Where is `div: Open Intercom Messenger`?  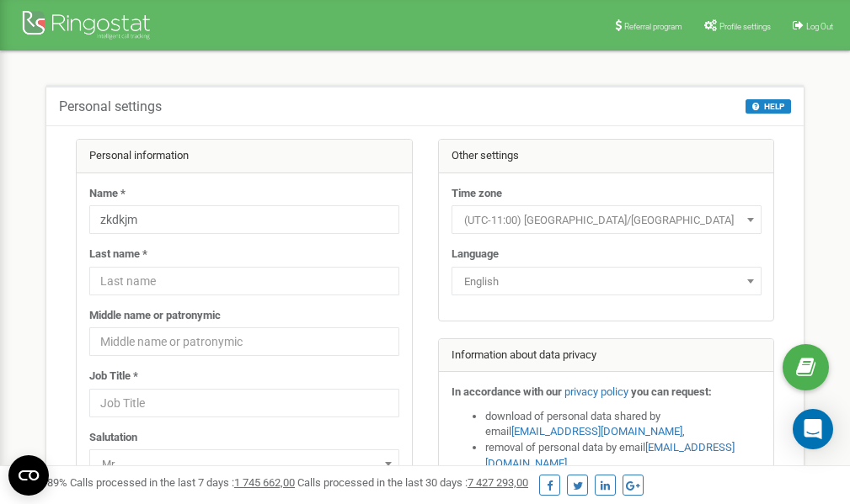
div: Open Intercom Messenger is located at coordinates (813, 430).